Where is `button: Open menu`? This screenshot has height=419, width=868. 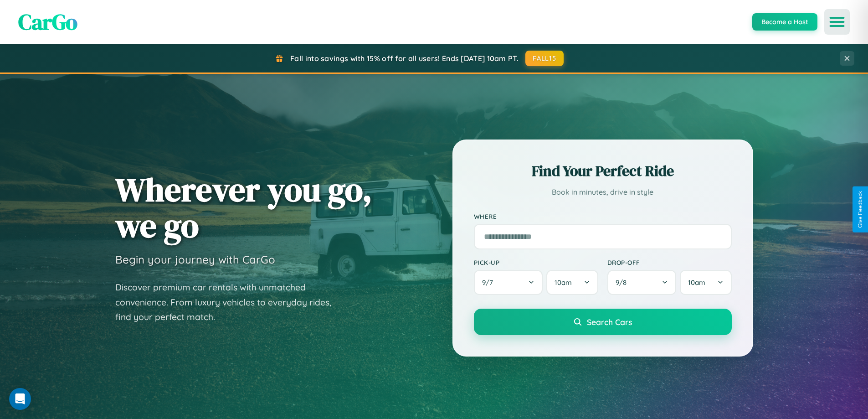 button: Open menu is located at coordinates (837, 22).